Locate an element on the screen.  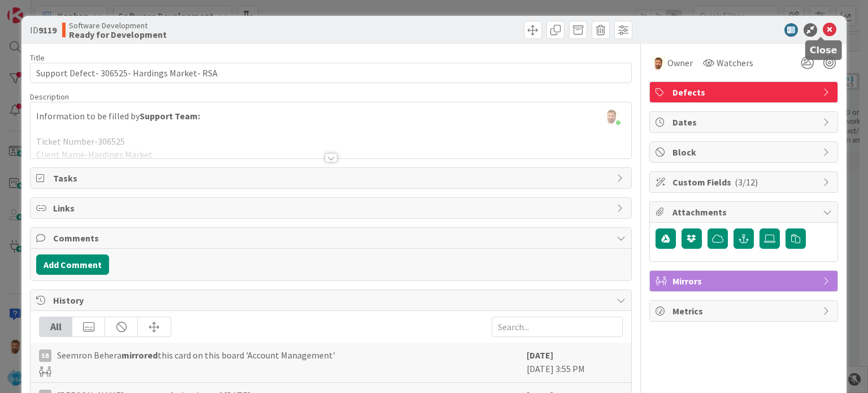
button: Add Comment is located at coordinates (73, 265).